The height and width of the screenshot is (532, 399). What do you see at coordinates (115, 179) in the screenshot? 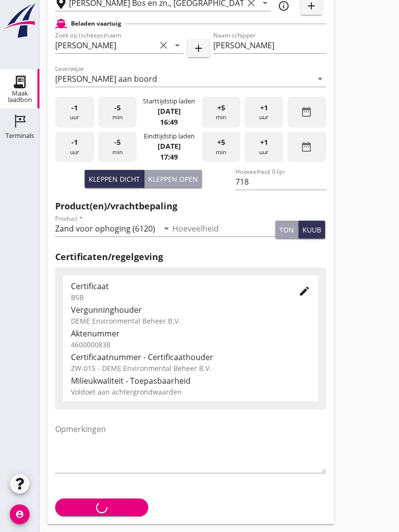
I see `button: Kleppen dicht` at bounding box center [115, 179].